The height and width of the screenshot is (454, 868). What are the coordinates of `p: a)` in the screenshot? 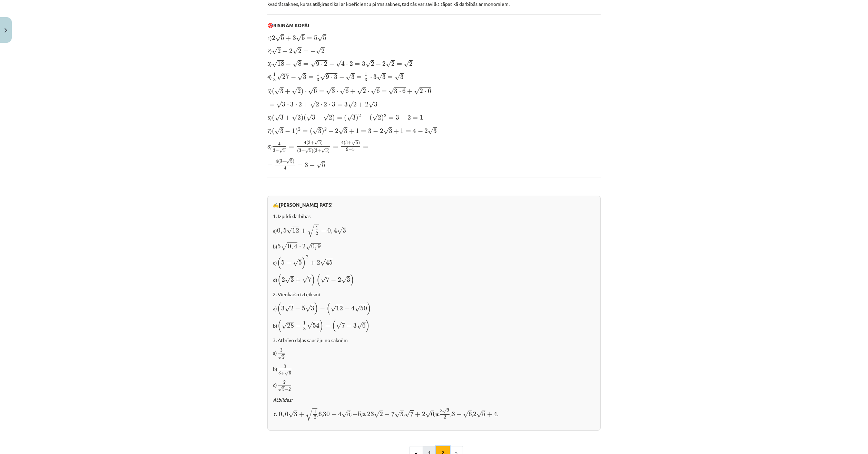 It's located at (434, 230).